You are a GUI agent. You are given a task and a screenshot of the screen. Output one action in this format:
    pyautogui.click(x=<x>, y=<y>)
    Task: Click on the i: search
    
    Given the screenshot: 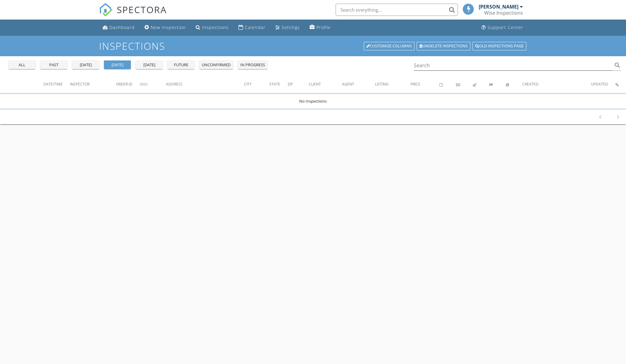 What is the action you would take?
    pyautogui.click(x=617, y=65)
    